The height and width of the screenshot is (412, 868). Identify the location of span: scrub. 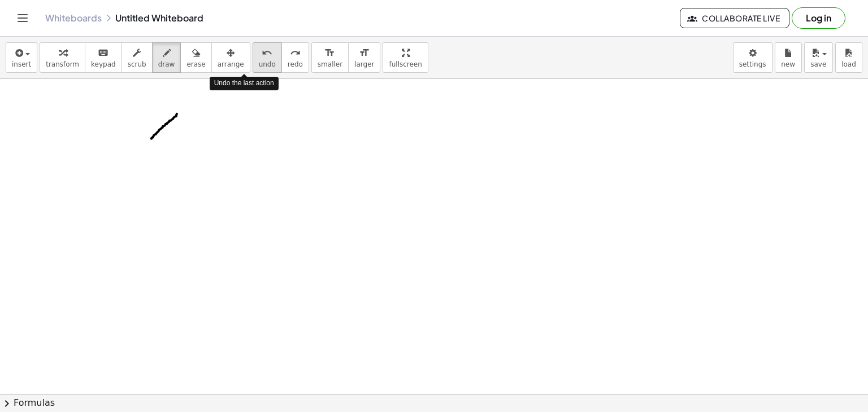
(137, 64).